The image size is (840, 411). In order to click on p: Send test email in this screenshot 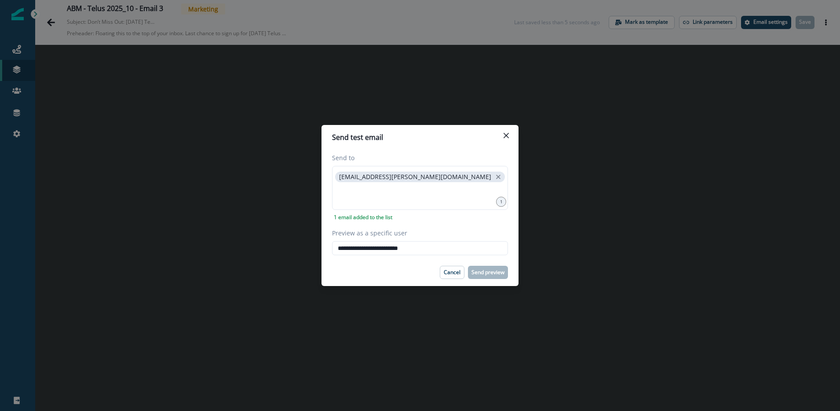, I will do `click(358, 137)`.